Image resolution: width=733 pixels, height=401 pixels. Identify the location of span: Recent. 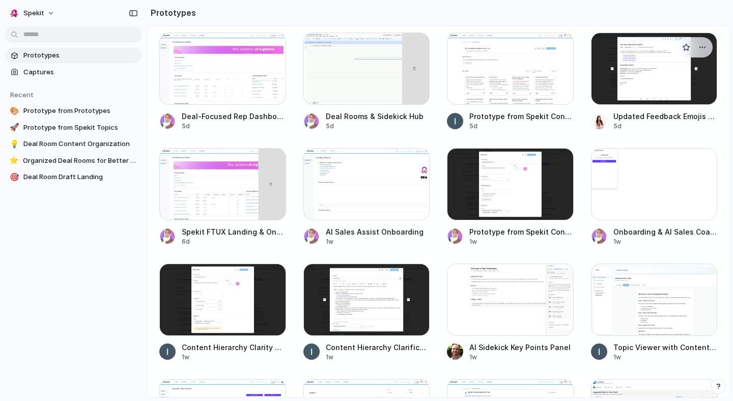
(22, 95).